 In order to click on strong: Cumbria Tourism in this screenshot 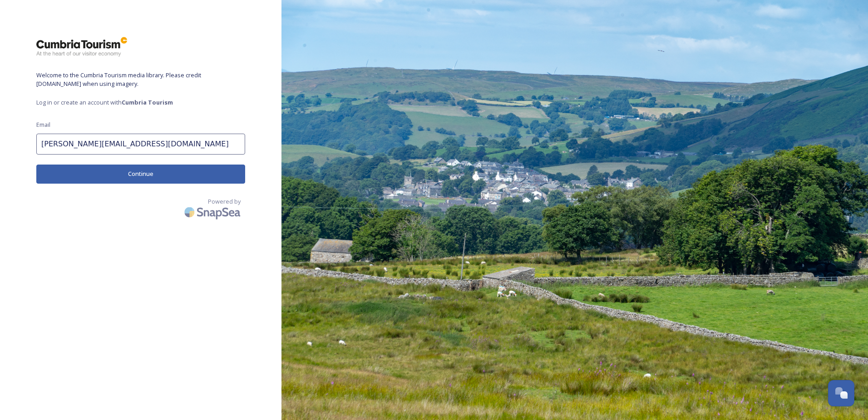, I will do `click(147, 103)`.